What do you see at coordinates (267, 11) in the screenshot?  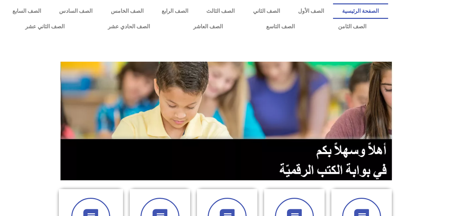 I see `a: الصف الثاني` at bounding box center [267, 11].